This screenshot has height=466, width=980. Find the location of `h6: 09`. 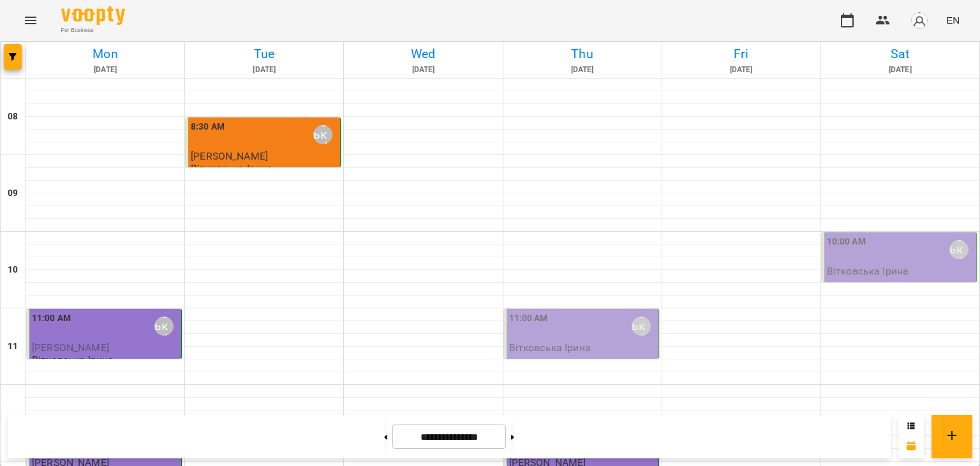

h6: 09 is located at coordinates (13, 194).